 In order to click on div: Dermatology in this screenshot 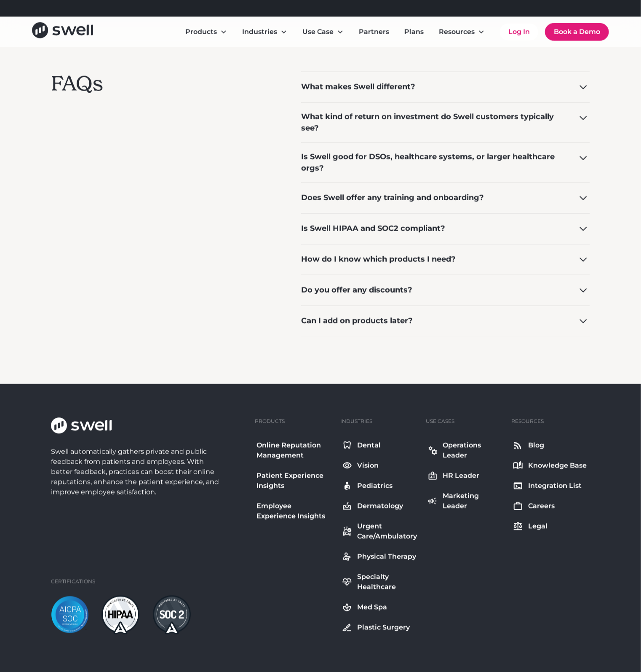, I will do `click(380, 506)`.